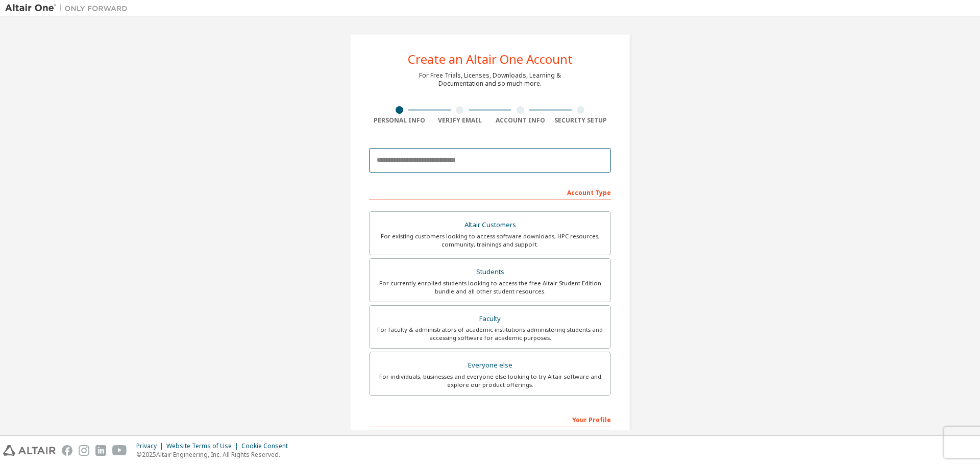 The image size is (980, 465). Describe the element at coordinates (29, 450) in the screenshot. I see `img: altair_logo.svg` at that location.